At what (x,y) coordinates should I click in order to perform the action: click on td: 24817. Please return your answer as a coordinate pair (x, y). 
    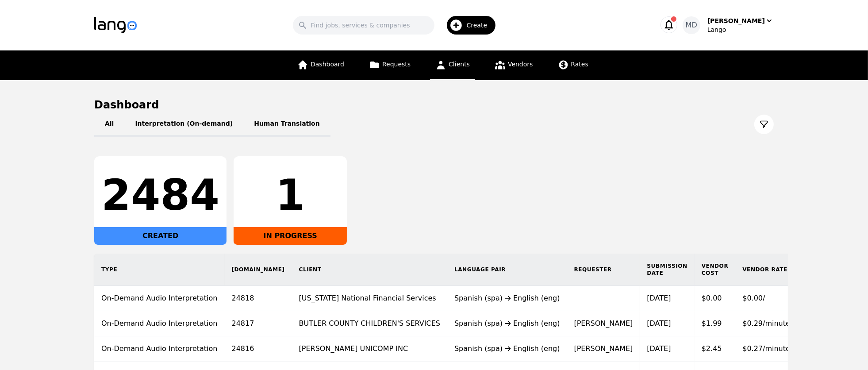
    Looking at the image, I should click on (259, 324).